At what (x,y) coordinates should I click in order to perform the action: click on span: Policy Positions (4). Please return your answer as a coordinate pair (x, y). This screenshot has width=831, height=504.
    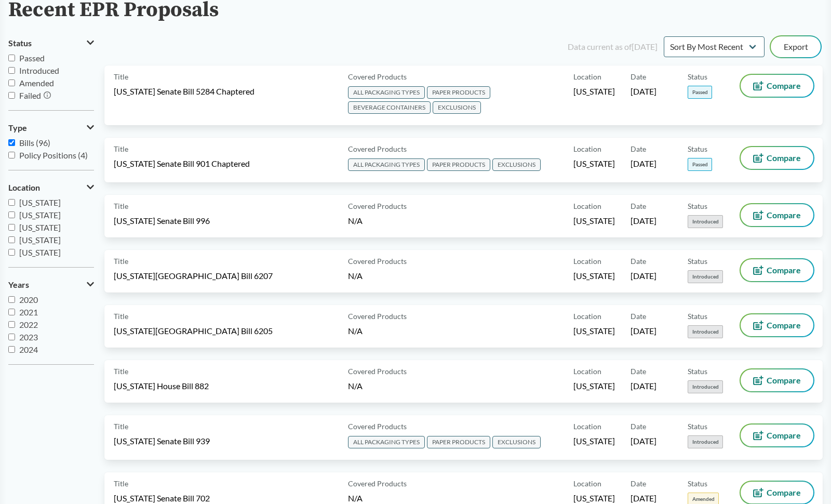
    Looking at the image, I should click on (54, 154).